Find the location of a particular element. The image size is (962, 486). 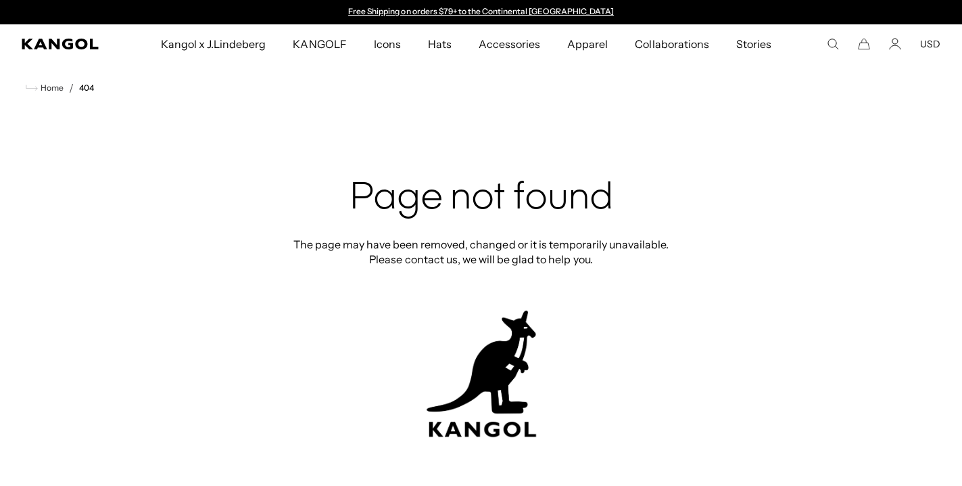

span: Hats is located at coordinates (440, 44).